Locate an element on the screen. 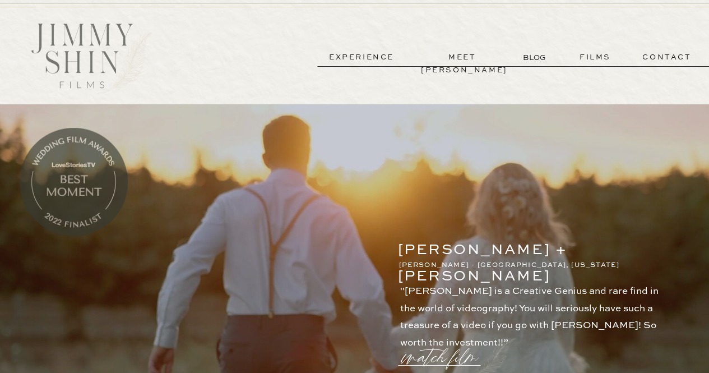 The height and width of the screenshot is (373, 709). p: BLOG is located at coordinates (535, 57).